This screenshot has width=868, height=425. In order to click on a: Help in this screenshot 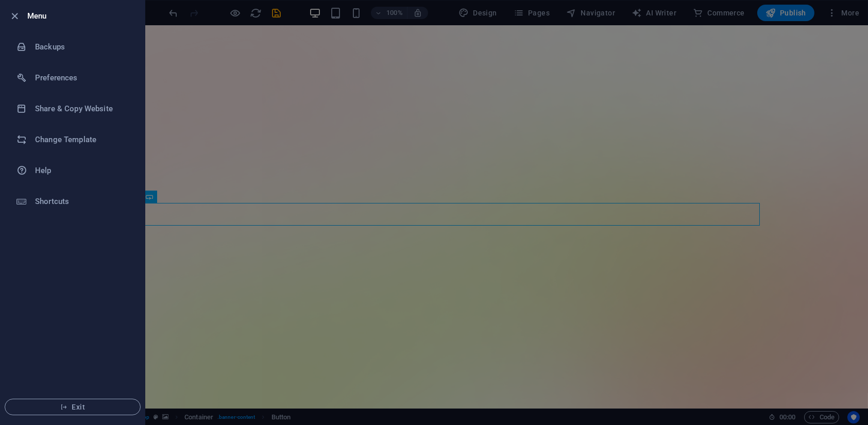, I will do `click(72, 171)`.